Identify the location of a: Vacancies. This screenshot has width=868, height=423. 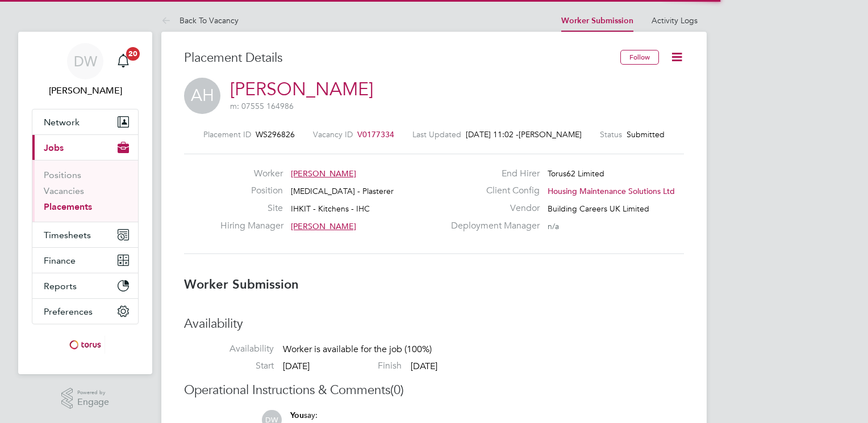
(64, 190).